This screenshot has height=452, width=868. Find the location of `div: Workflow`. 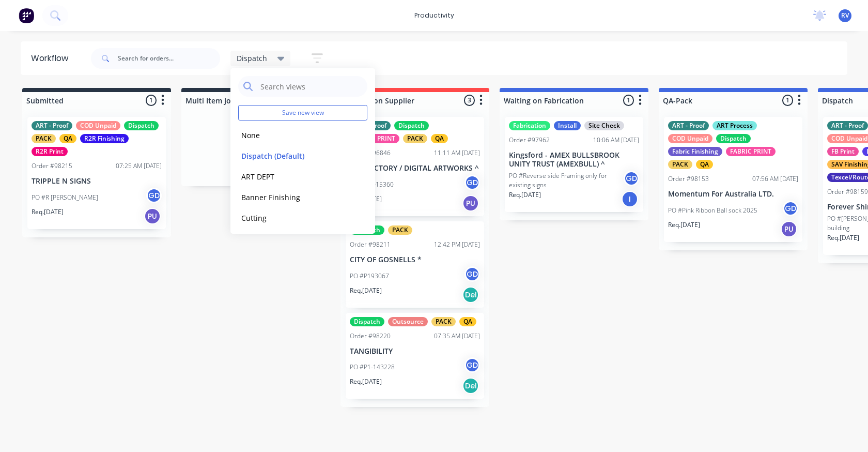

div: Workflow is located at coordinates (52, 59).